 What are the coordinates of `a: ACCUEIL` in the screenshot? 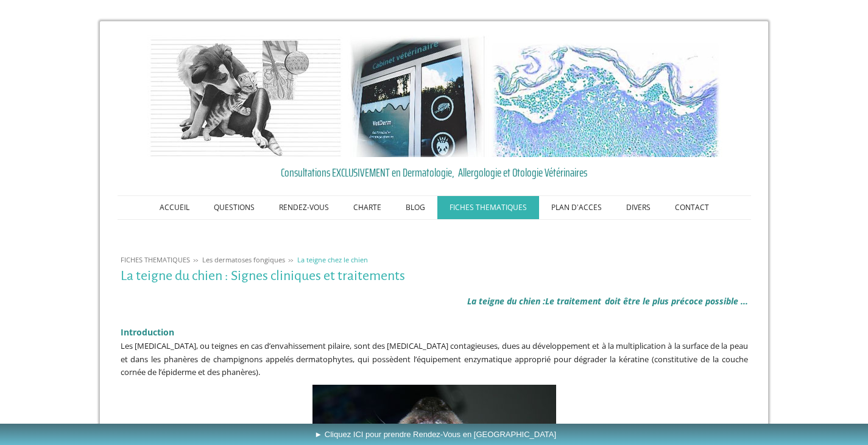 It's located at (175, 208).